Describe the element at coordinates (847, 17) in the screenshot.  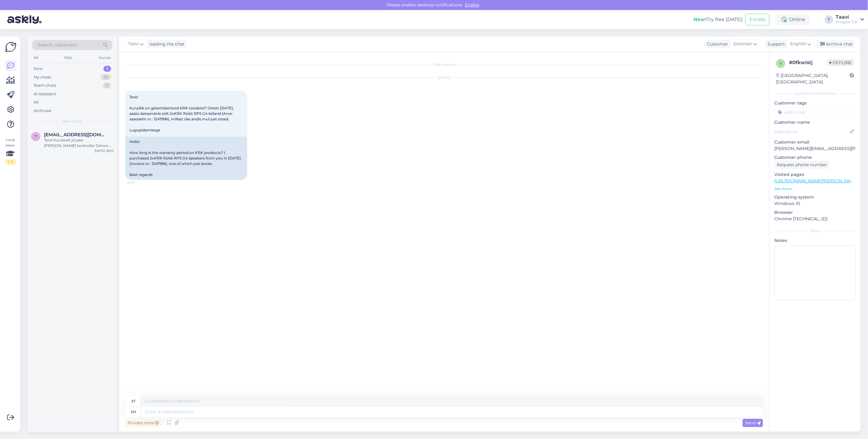
I see `div: Taavi` at that location.